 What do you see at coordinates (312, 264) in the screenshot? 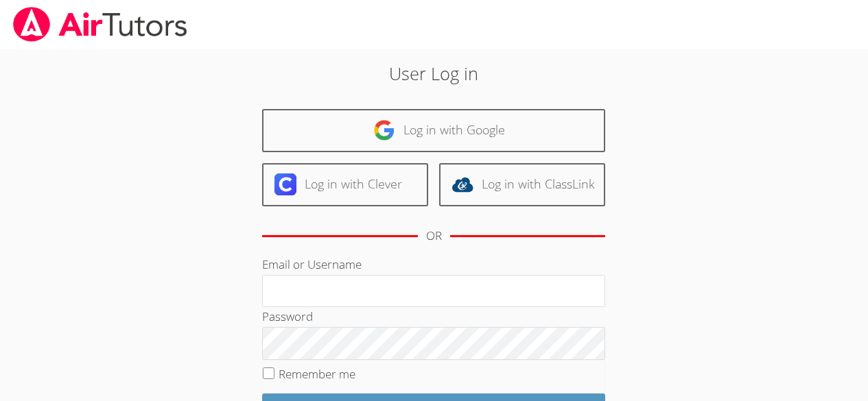
I see `label: Email or Username` at bounding box center [312, 264].